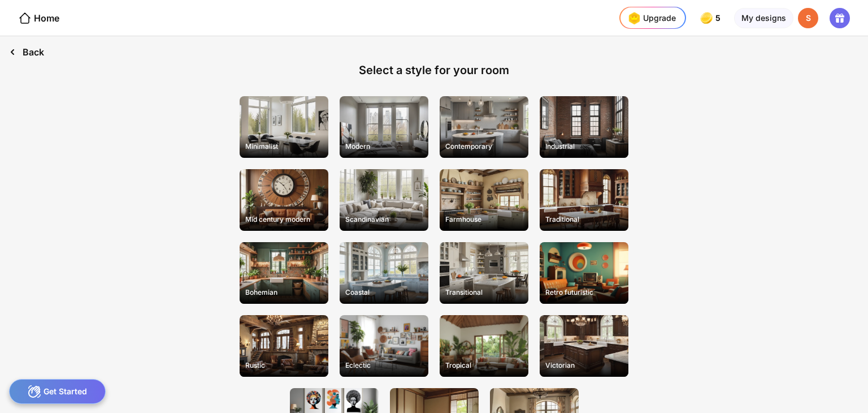 Image resolution: width=868 pixels, height=413 pixels. I want to click on div: Contemporary, so click(484, 146).